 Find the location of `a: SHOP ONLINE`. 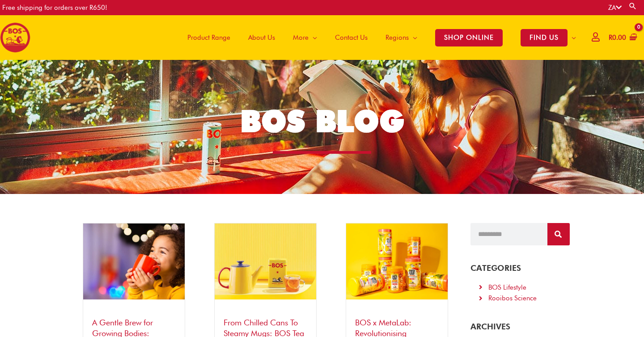

a: SHOP ONLINE is located at coordinates (469, 37).